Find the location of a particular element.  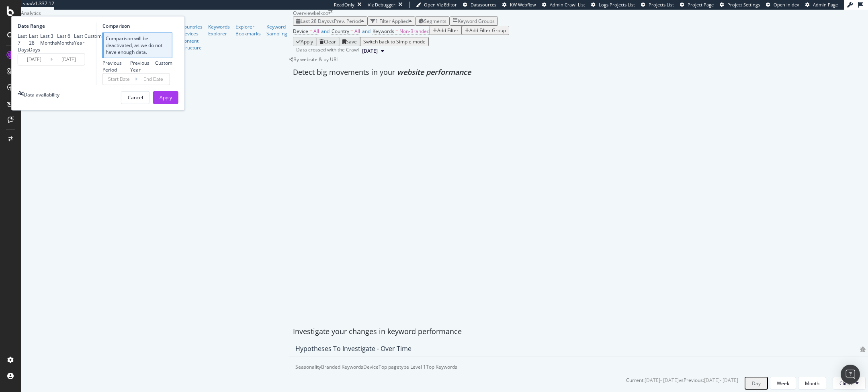

a: Admin Page is located at coordinates (821, 5).